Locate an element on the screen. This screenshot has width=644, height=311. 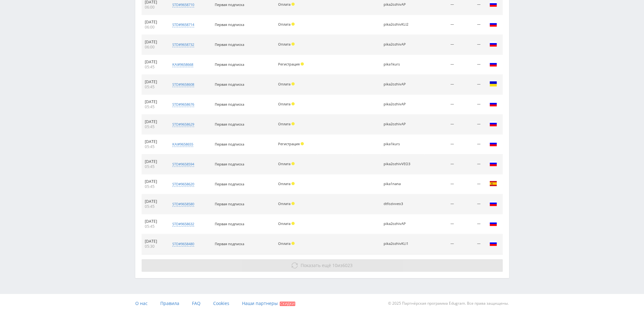
div: pika2ozhivKLI1 is located at coordinates (398, 243).